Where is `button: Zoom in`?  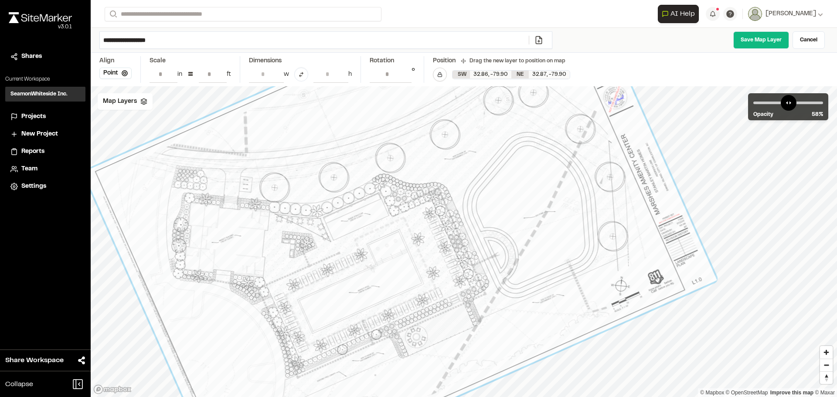 button: Zoom in is located at coordinates (826, 352).